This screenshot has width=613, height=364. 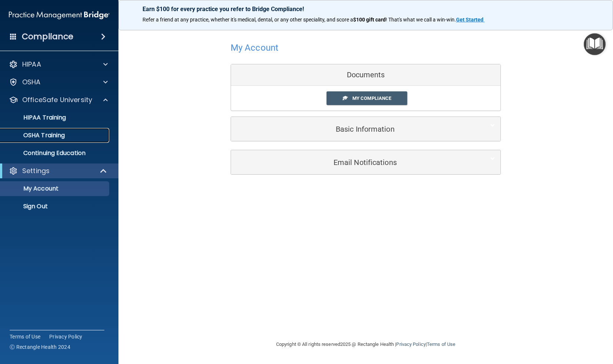 What do you see at coordinates (35, 118) in the screenshot?
I see `p: HIPAA Training` at bounding box center [35, 118].